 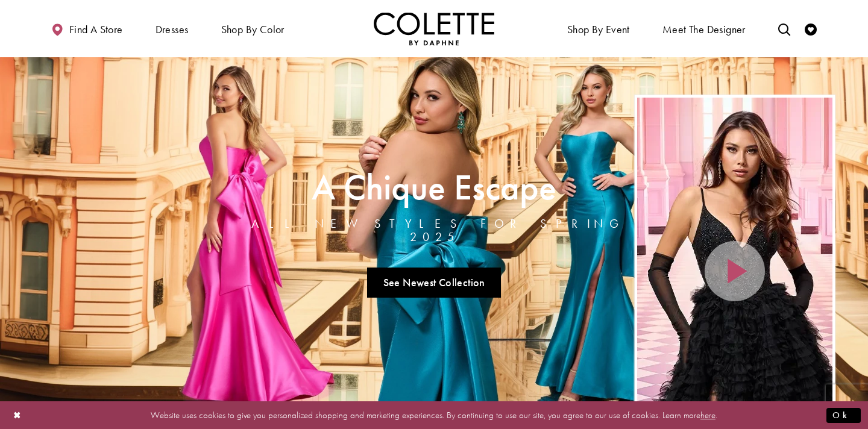 What do you see at coordinates (843, 414) in the screenshot?
I see `button: Submit Dialog` at bounding box center [843, 414].